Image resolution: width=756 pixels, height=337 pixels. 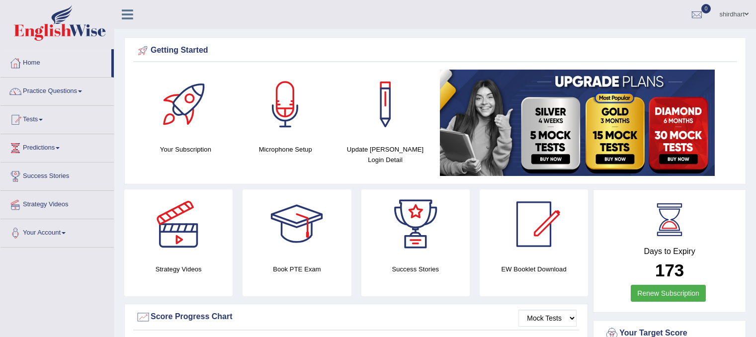 What do you see at coordinates (57, 203) in the screenshot?
I see `a: Strategy Videos` at bounding box center [57, 203].